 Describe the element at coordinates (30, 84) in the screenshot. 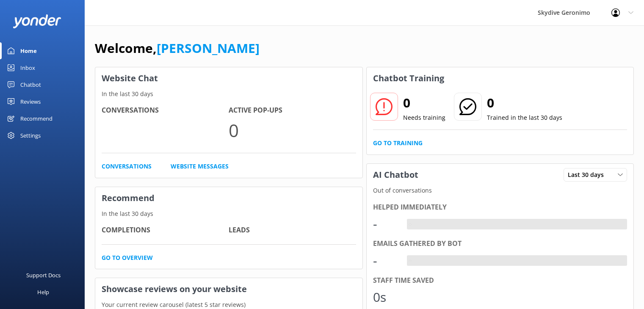

I see `div: Chatbot` at that location.